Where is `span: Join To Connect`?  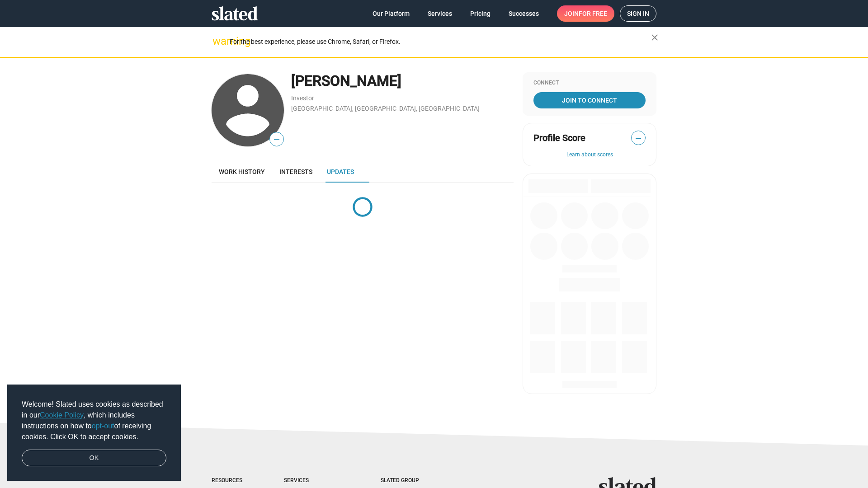
span: Join To Connect is located at coordinates (589, 100).